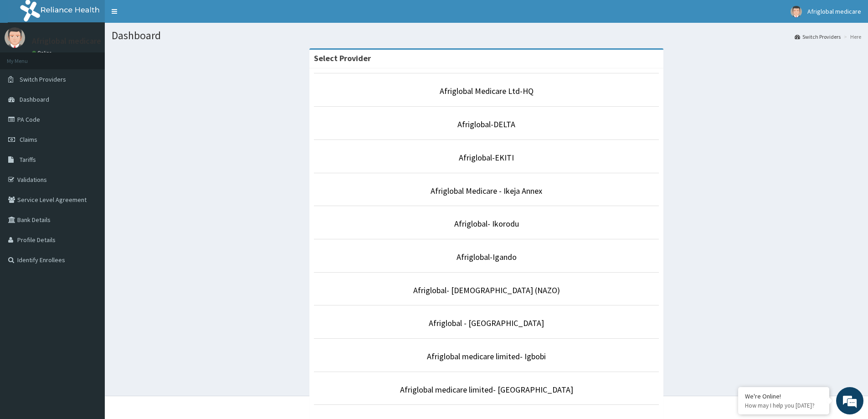 The height and width of the screenshot is (419, 868). What do you see at coordinates (487, 91) in the screenshot?
I see `a: Afriglobal Medicare Ltd-HQ` at bounding box center [487, 91].